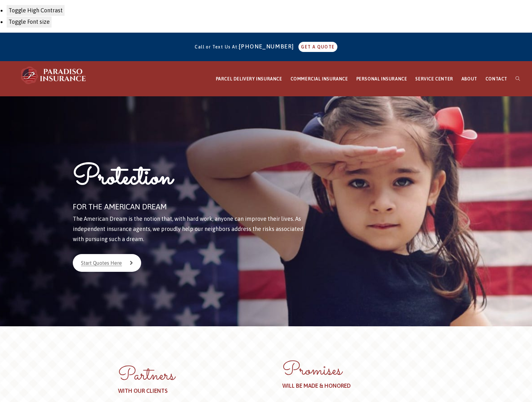 This screenshot has height=402, width=532. I want to click on img: Paradiso Insurance, so click(54, 75).